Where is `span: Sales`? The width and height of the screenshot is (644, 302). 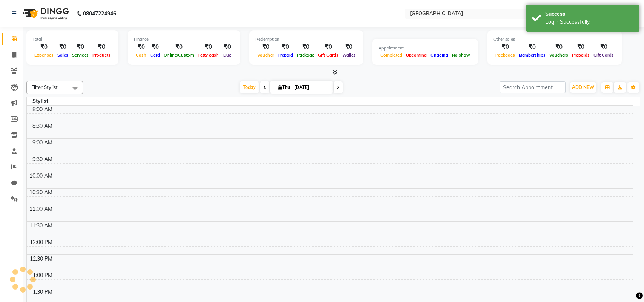 span: Sales is located at coordinates (63, 55).